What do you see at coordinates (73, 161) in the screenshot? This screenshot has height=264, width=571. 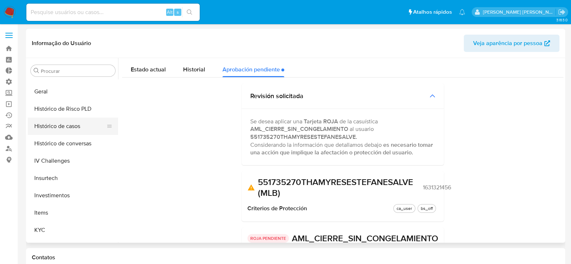 I see `button: IV Challenges` at bounding box center [73, 161].